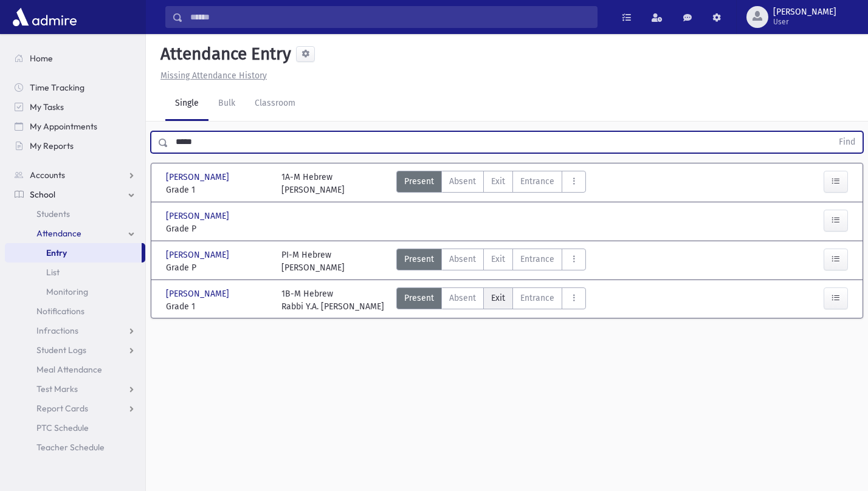 This screenshot has height=491, width=868. What do you see at coordinates (74, 409) in the screenshot?
I see `a: Report Cards` at bounding box center [74, 409].